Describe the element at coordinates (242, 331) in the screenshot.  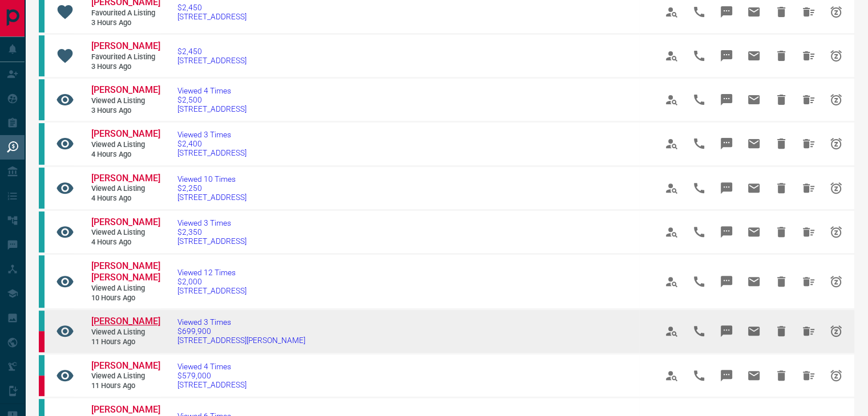
I see `span: $699,900` at that location.